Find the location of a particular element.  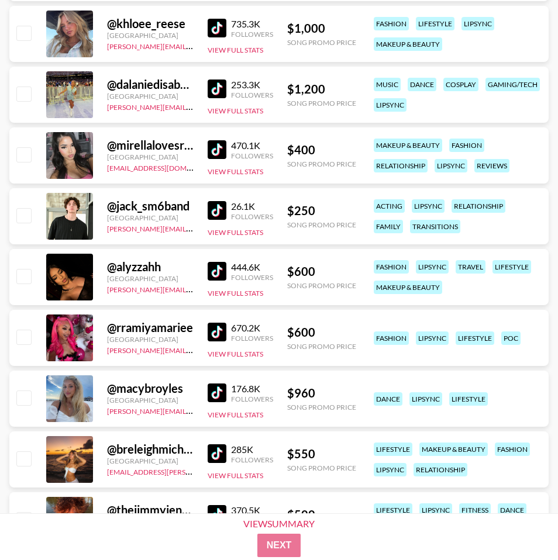

div: fitness is located at coordinates (475, 510).